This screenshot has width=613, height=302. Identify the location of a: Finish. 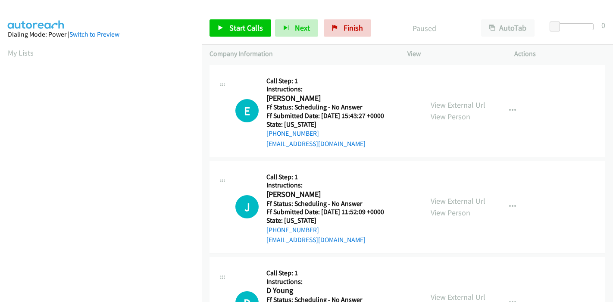
(347, 28).